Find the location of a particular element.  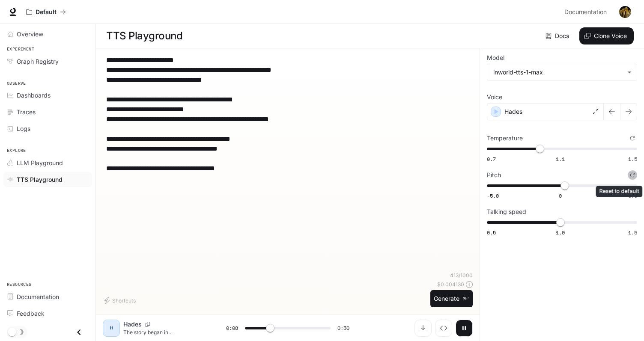

p: Temperature is located at coordinates (505, 138).